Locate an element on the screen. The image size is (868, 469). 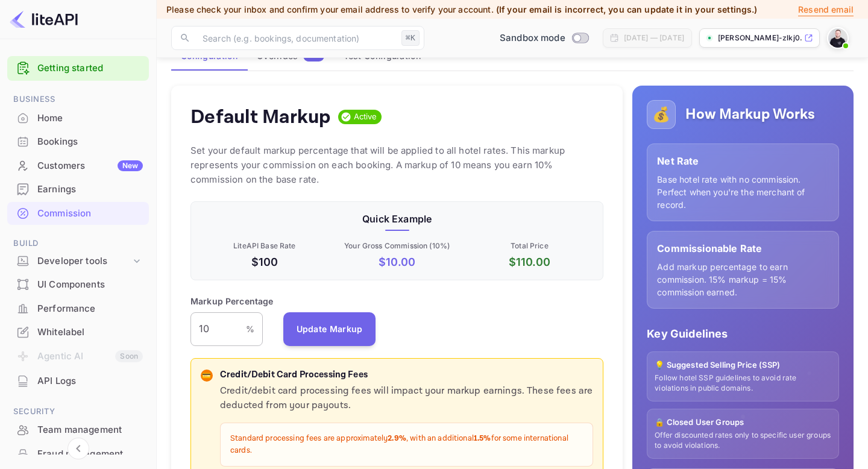
span: Please check your inbox and confirm your email address to verify your account. is located at coordinates (329, 9).